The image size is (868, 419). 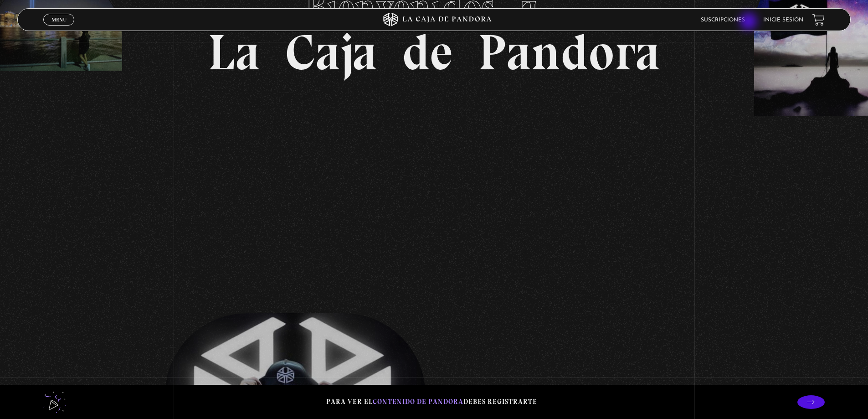 I want to click on span: Menu, so click(x=59, y=19).